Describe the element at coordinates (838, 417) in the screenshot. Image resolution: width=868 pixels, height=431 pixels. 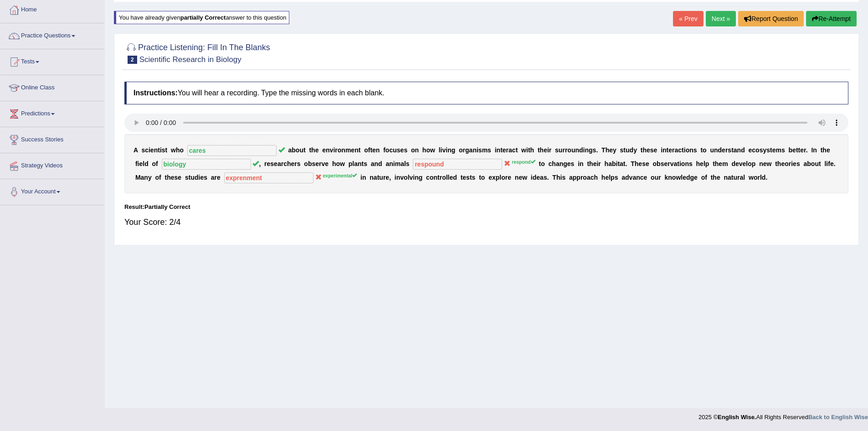
I see `strong: Back to English Wise` at that location.